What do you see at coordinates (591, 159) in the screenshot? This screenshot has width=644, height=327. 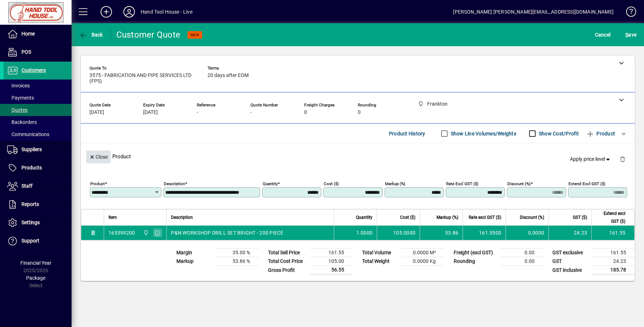 I see `span: Apply price level` at bounding box center [591, 159].